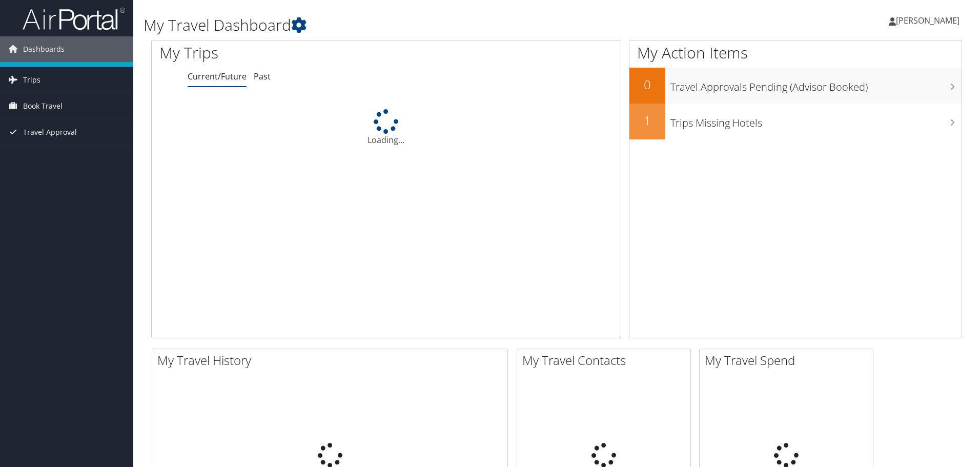  I want to click on span: Travel Approval, so click(50, 132).